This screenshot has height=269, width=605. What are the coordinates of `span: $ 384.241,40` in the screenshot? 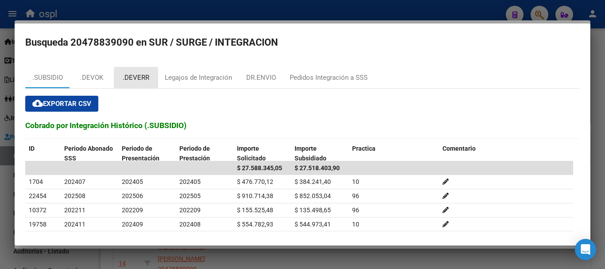 It's located at (313, 182).